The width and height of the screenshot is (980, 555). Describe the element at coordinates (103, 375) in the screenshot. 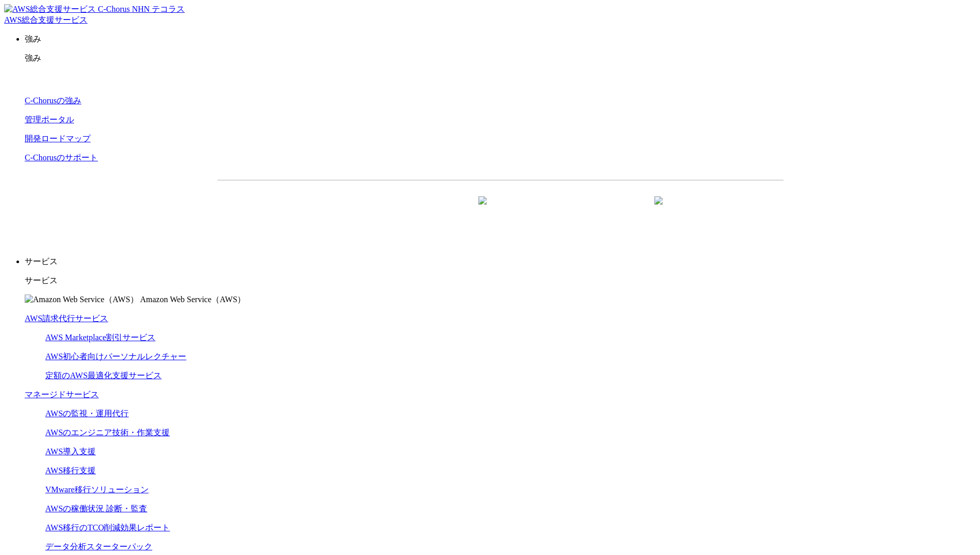

I see `a: 定額のAWS最適化支援サービス` at that location.